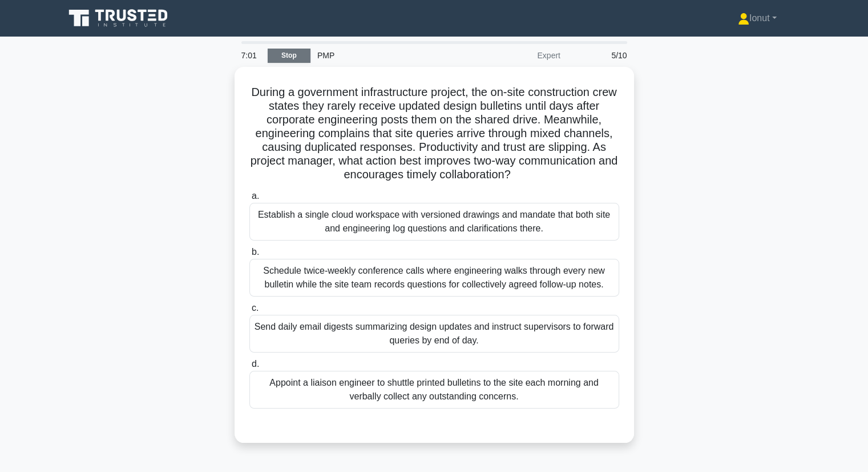  Describe the element at coordinates (434, 277) in the screenshot. I see `div: Schedule twice-weekly conference calls where engineering walks through every new bulletin while t...` at that location.